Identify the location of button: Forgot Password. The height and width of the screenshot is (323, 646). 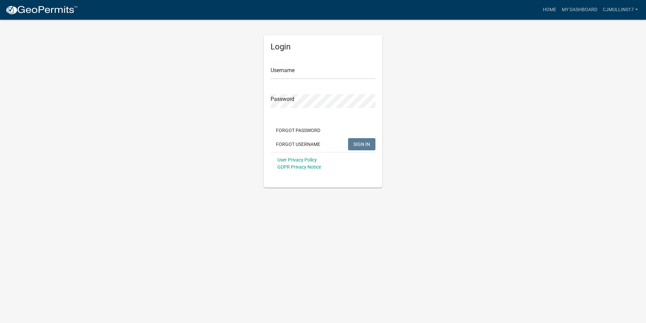
(298, 130).